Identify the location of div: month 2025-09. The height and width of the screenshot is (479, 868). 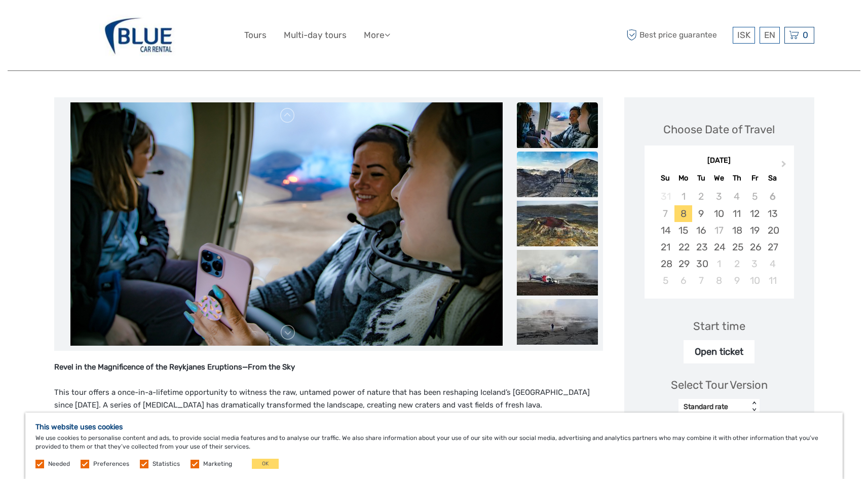
(719, 238).